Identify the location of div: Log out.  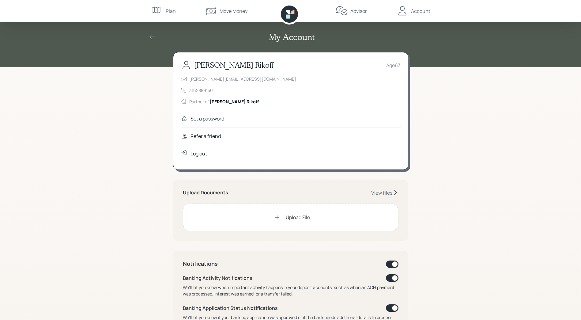
(199, 154).